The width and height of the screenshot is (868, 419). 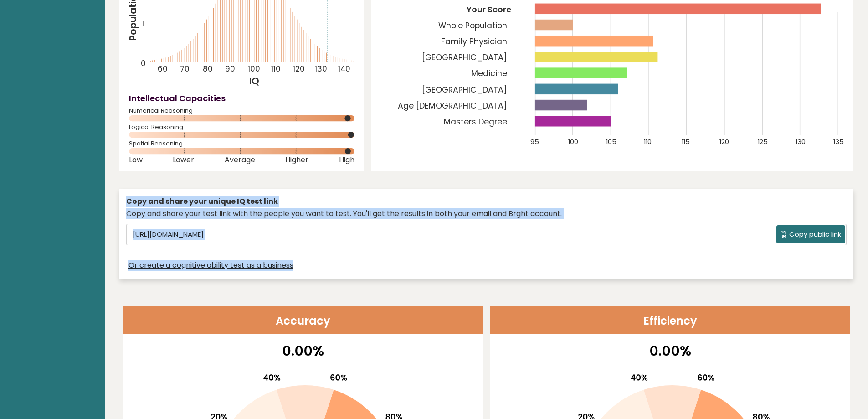 I want to click on tspan: 0, so click(x=143, y=64).